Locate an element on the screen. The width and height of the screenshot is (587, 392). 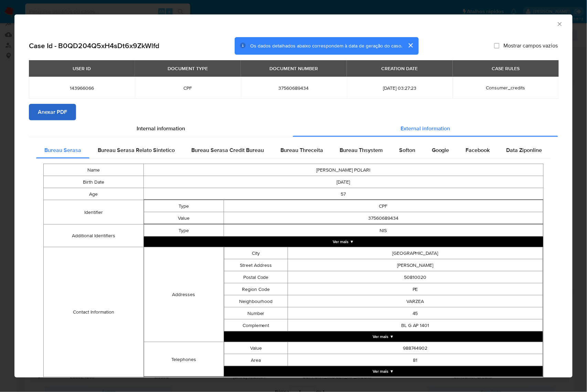
span: Softon is located at coordinates (407, 150).